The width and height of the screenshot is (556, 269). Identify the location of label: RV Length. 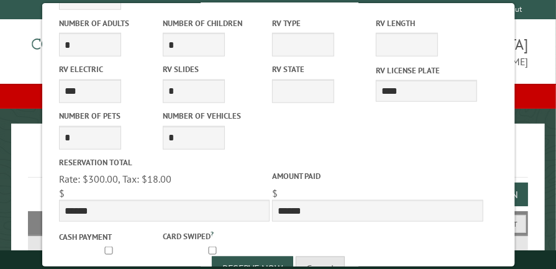
(425, 23).